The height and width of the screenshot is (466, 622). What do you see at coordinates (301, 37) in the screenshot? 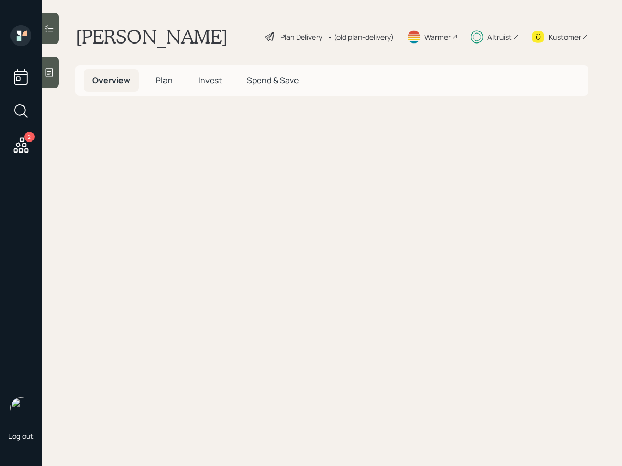
I see `div: Plan Delivery` at bounding box center [301, 37].